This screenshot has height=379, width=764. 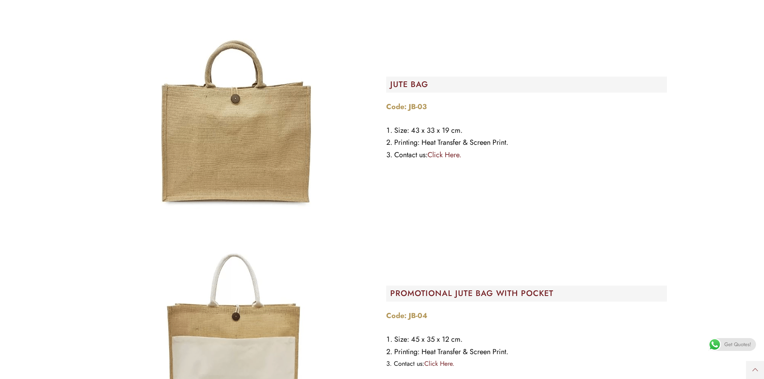 What do you see at coordinates (238, 121) in the screenshot?
I see `img: jb-03` at bounding box center [238, 121].